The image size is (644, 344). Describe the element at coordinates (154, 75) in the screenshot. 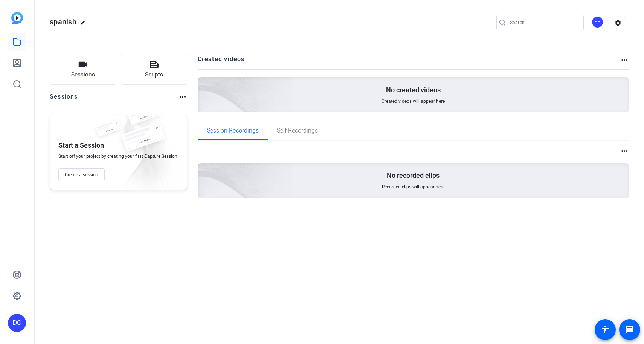

I see `span: Scripts` at that location.